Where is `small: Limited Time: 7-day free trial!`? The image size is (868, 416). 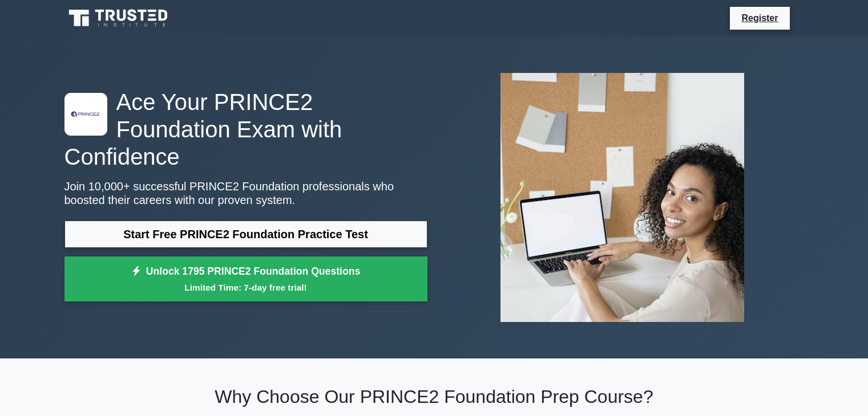
small: Limited Time: 7-day free trial! is located at coordinates (246, 287).